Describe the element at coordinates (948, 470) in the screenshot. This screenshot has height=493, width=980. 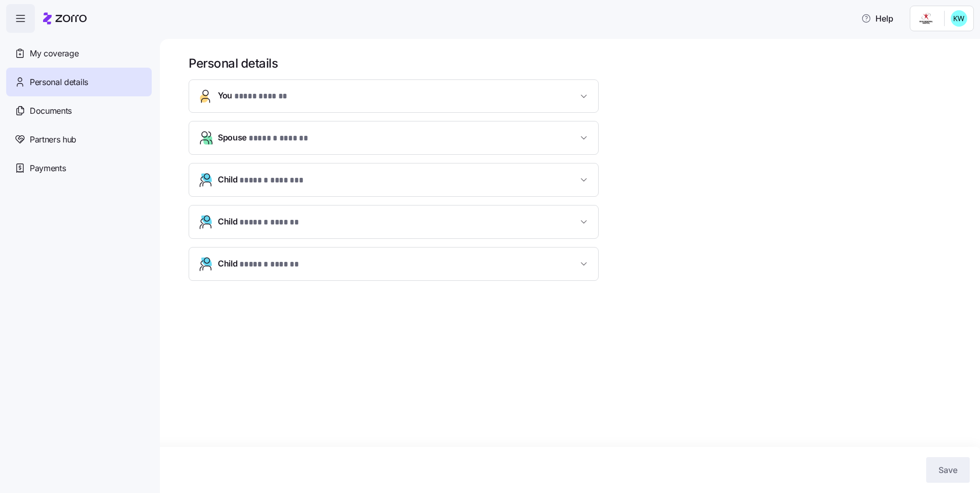
I see `span: Save` at that location.